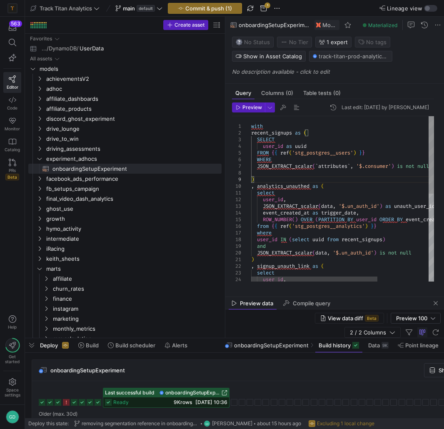  I want to click on div: 3, so click(236, 139).